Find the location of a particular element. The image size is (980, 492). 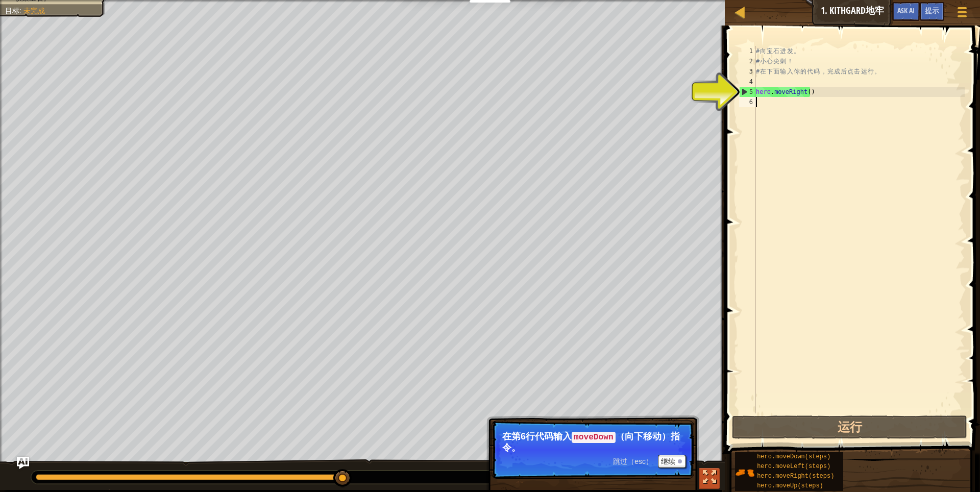

button: 运行 is located at coordinates (850, 427).